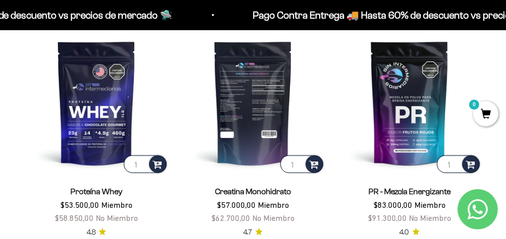 Image resolution: width=506 pixels, height=239 pixels. I want to click on span: 4.7, so click(248, 233).